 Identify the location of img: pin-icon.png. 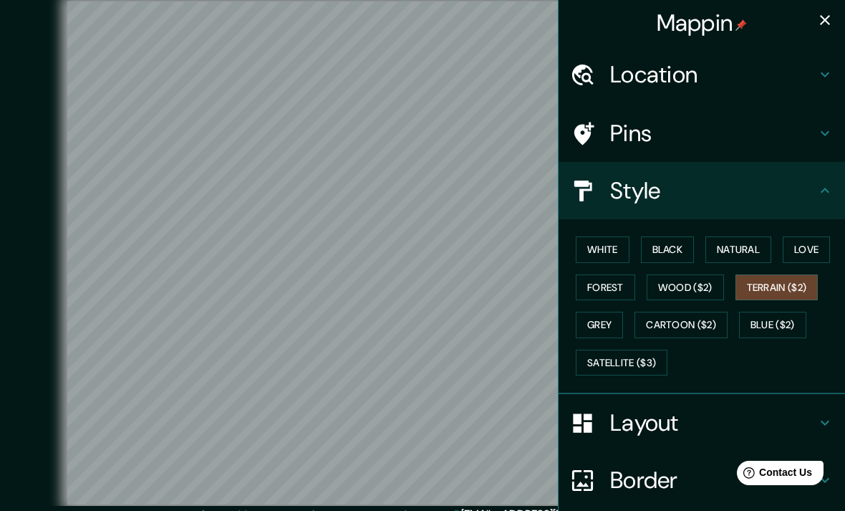
(741, 25).